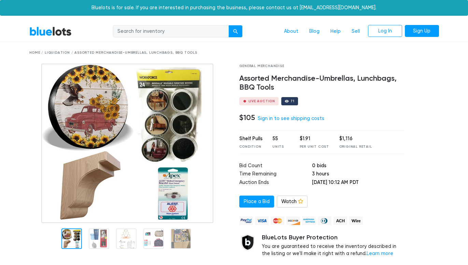 The width and height of the screenshot is (468, 265). Describe the element at coordinates (262, 220) in the screenshot. I see `img: visa-79caf175f036a155110d1892330093d4c38f53c55c9ec9e2c3a54a56571784bb.png` at that location.